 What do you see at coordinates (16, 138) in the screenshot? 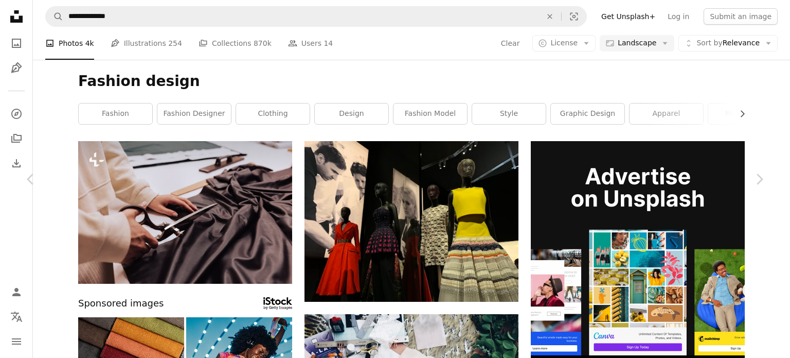
I see `a: Collections` at bounding box center [16, 138].